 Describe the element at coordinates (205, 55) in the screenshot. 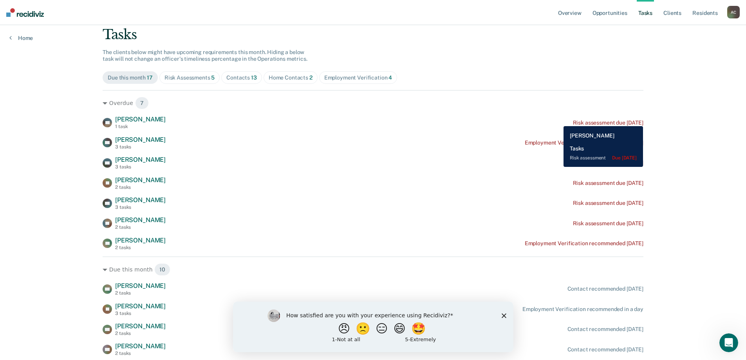

I see `span: The clients below might have upcoming requirements this month. Hiding a below task will not chang...` at that location.